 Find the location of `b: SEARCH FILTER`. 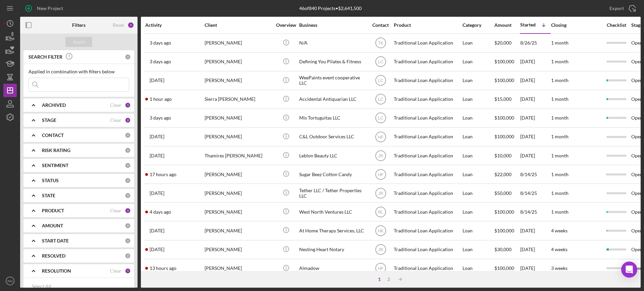

b: SEARCH FILTER is located at coordinates (45, 57).